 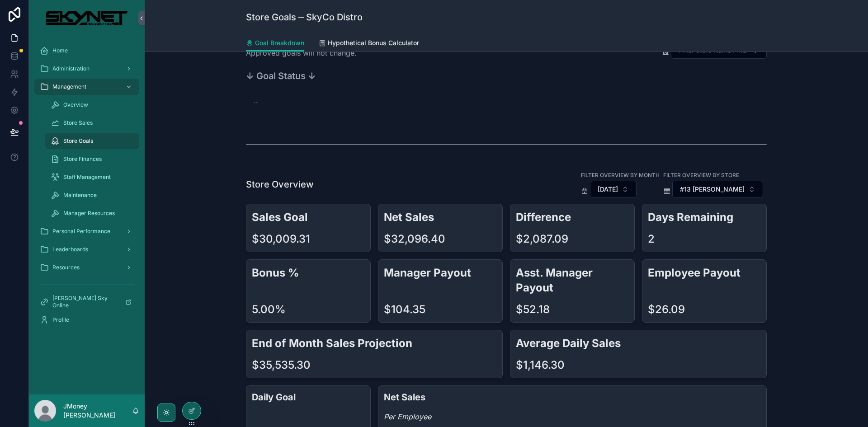 What do you see at coordinates (374, 43) in the screenshot?
I see `span: Hypothetical Bonus Calculator` at bounding box center [374, 43].